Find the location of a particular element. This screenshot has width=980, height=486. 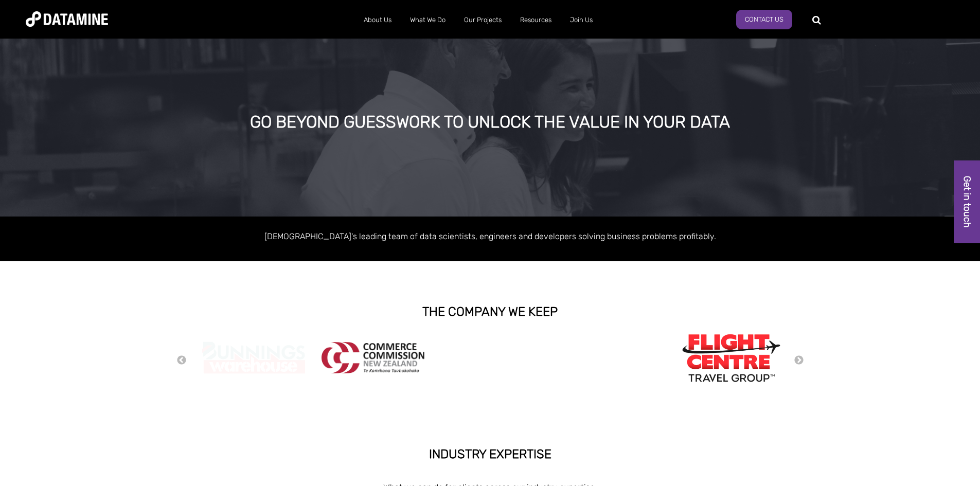

a: Resources is located at coordinates (535, 20).